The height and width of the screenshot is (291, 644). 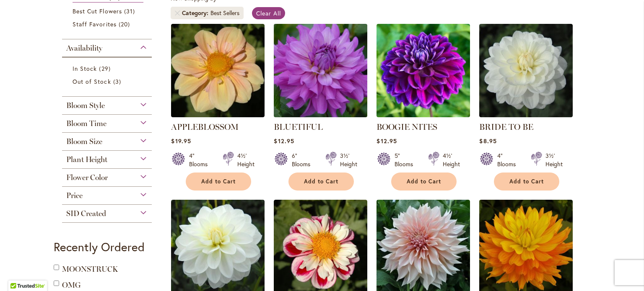 What do you see at coordinates (92, 81) in the screenshot?
I see `span: Out of Stock` at bounding box center [92, 81].